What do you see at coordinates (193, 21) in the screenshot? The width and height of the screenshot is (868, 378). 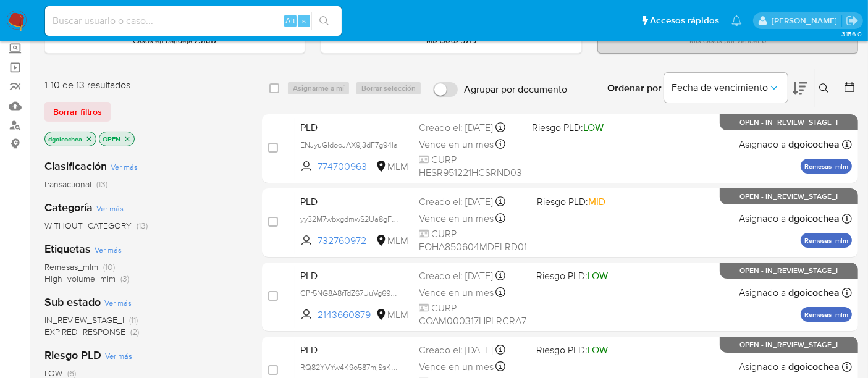 I see `input: Buscar usuario o caso...` at bounding box center [193, 21].